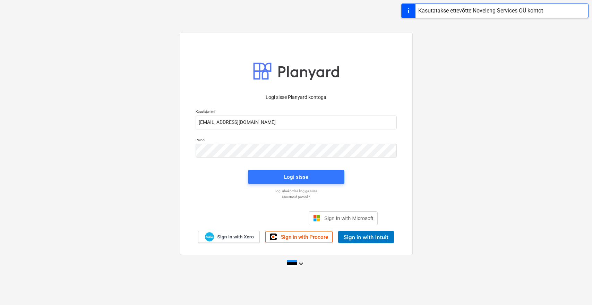 This screenshot has width=592, height=305. Describe the element at coordinates (296, 97) in the screenshot. I see `p: Logi sisse Planyard kontoga` at that location.